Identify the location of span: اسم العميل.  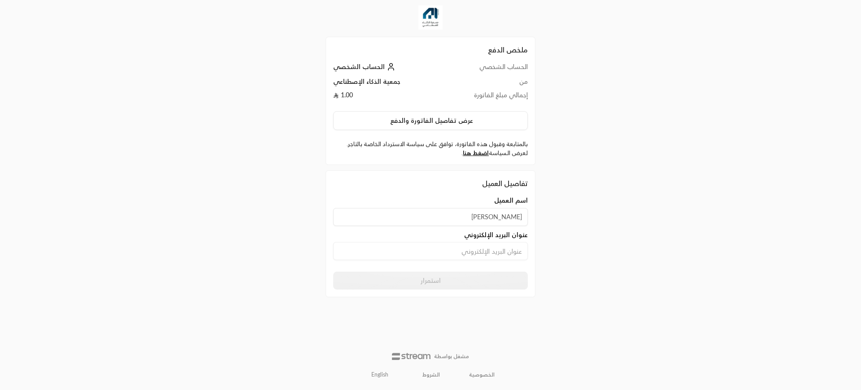
(511, 201).